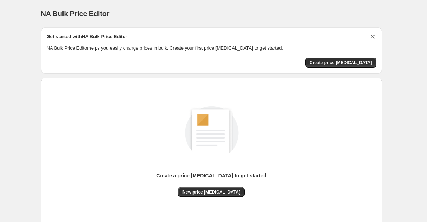 The height and width of the screenshot is (222, 427). Describe the element at coordinates (75, 14) in the screenshot. I see `span: NA Bulk Price Editor` at that location.